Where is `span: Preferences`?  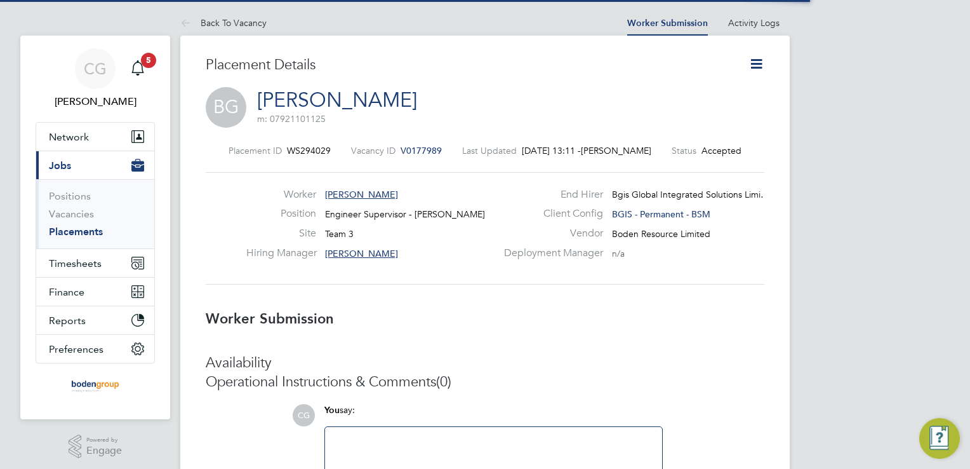 span: Preferences is located at coordinates (76, 349).